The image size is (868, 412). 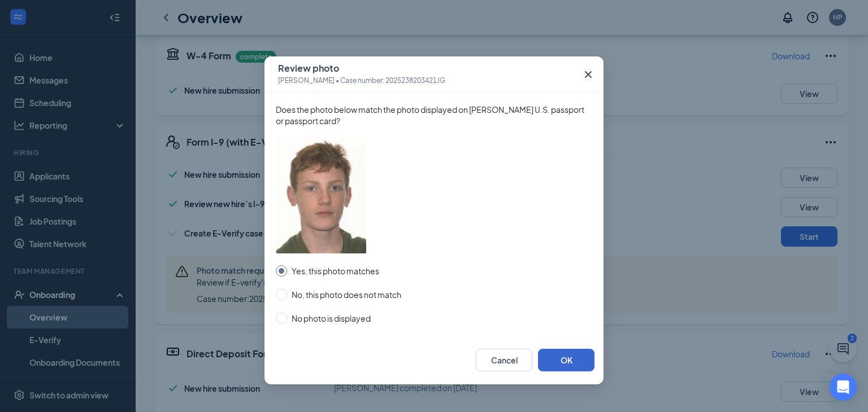 What do you see at coordinates (843, 387) in the screenshot?
I see `div: Open Intercom Messenger` at bounding box center [843, 387].